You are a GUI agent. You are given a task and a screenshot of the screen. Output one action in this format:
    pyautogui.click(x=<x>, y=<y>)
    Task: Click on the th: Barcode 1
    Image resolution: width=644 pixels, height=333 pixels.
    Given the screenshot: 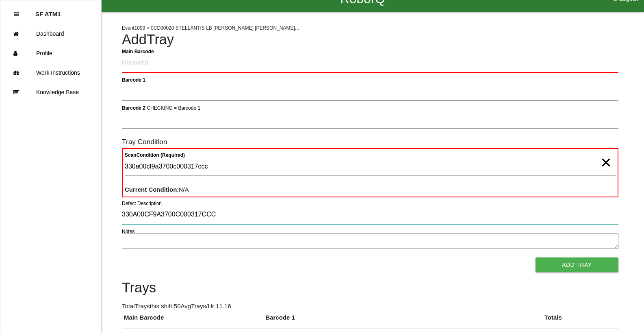 What is the action you would take?
    pyautogui.click(x=402, y=321)
    